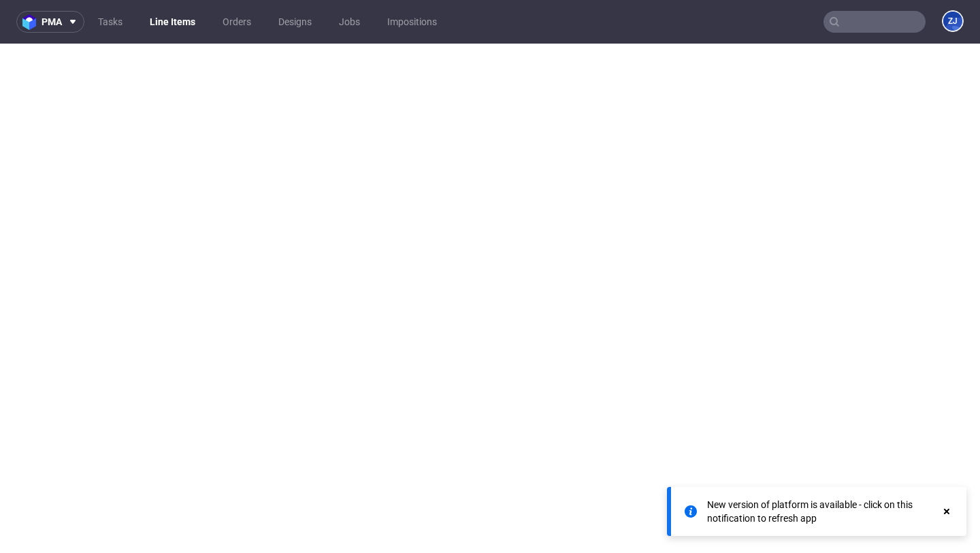  What do you see at coordinates (824, 512) in the screenshot?
I see `div: New version of platform is available - click on this notification to refresh app` at bounding box center [824, 512].